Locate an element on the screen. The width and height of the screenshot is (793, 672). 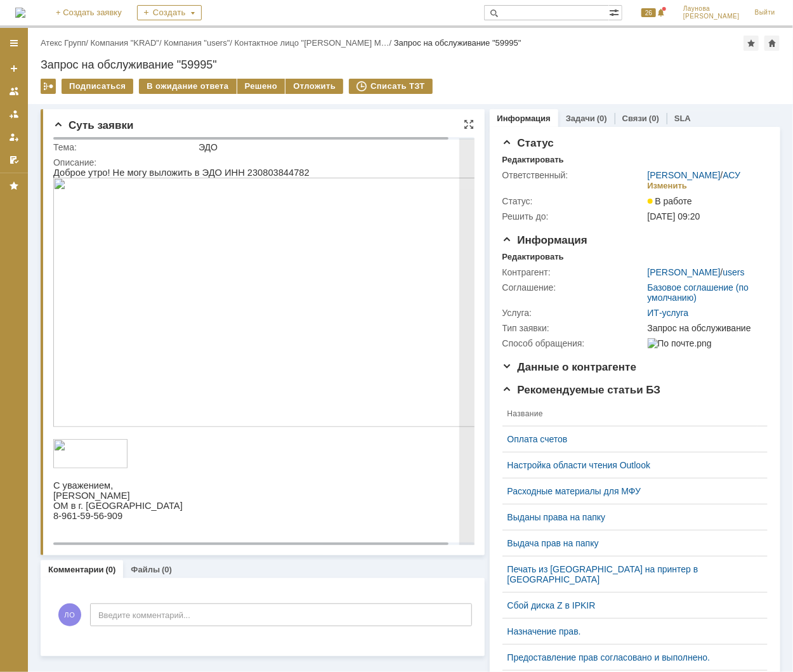
div: Тема: is located at coordinates (125, 147).